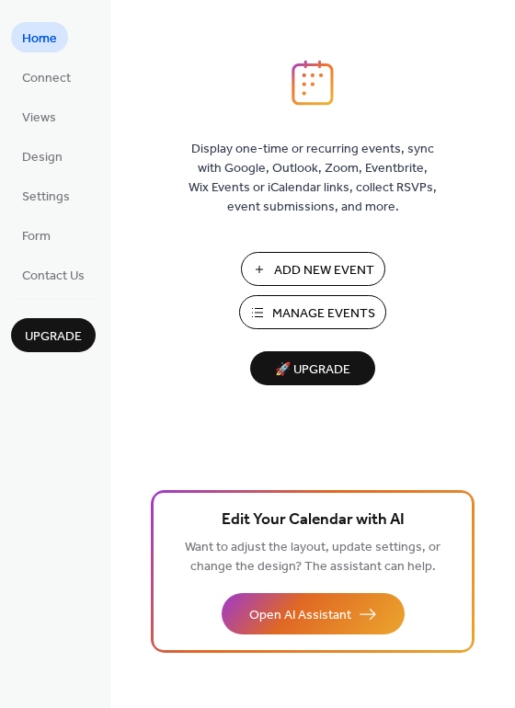 This screenshot has height=708, width=515. Describe the element at coordinates (53, 274) in the screenshot. I see `a: Contact Us` at that location.